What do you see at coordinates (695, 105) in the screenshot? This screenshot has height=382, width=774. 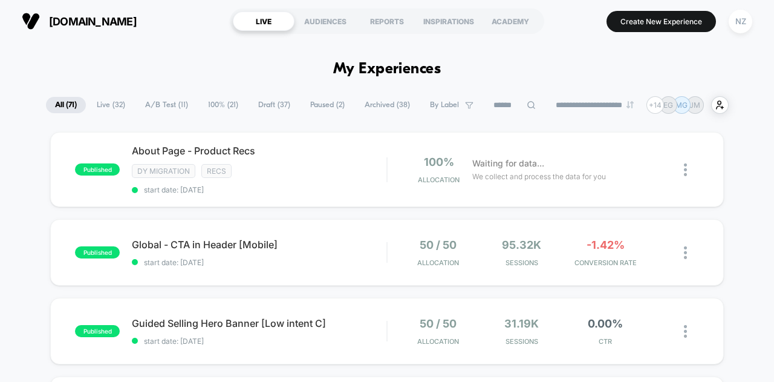 I see `p: JM` at bounding box center [695, 105].